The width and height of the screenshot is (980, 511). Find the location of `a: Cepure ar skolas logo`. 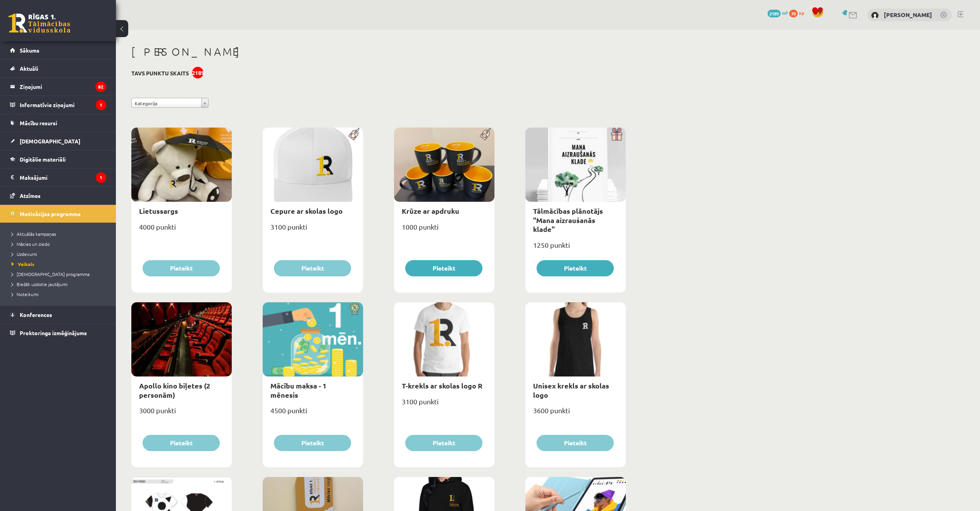

a: Cepure ar skolas logo is located at coordinates (307, 211).